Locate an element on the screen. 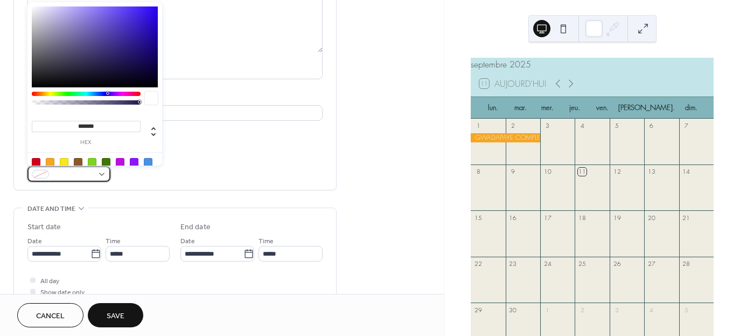 The height and width of the screenshot is (336, 740). span: All day is located at coordinates (50, 281).